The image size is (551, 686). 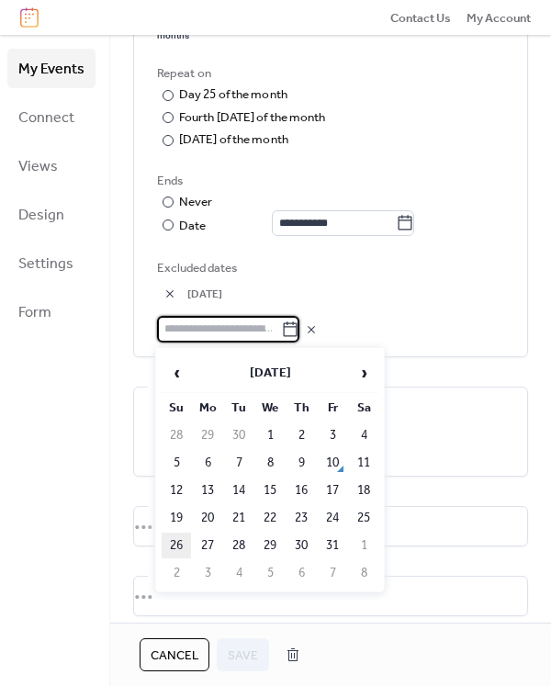 I want to click on td: 17, so click(x=332, y=490).